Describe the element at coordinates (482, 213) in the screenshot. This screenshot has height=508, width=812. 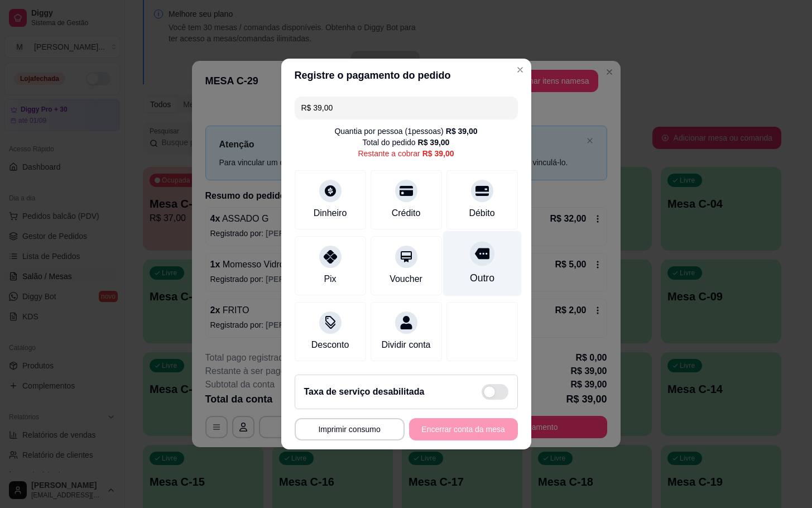
I see `div: Débito` at that location.